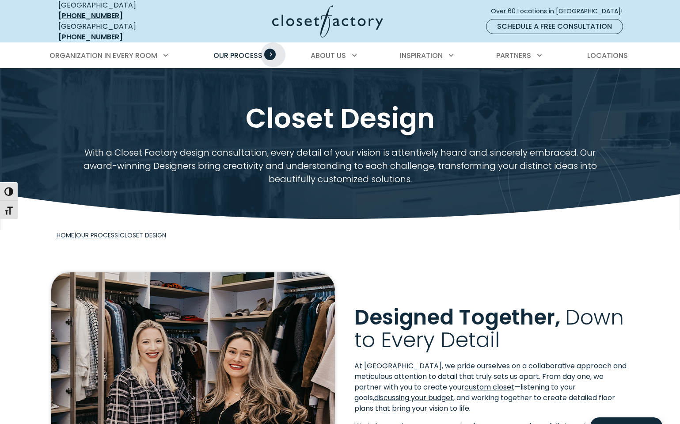 Image resolution: width=680 pixels, height=424 pixels. Describe the element at coordinates (421, 55) in the screenshot. I see `span: Inspiration` at that location.